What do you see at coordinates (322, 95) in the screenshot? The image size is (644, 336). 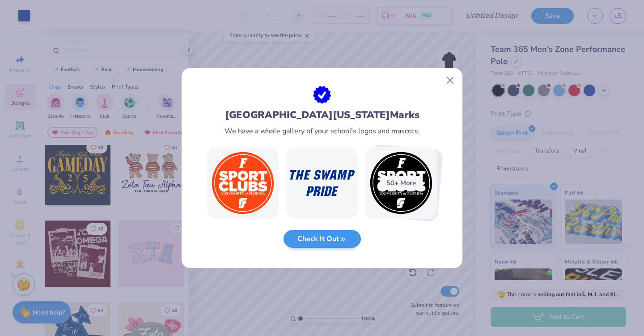 I see `img: approval.png` at bounding box center [322, 95].